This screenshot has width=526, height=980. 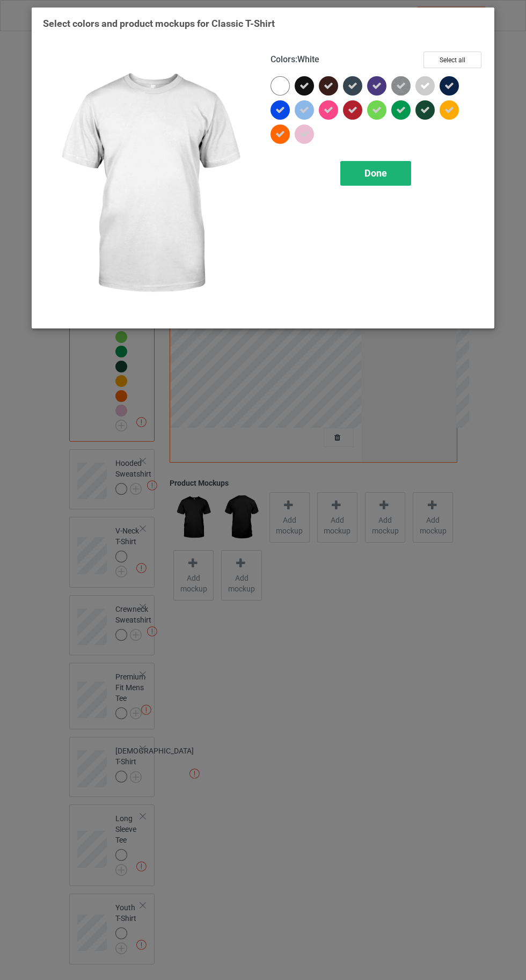 What do you see at coordinates (149, 184) in the screenshot?
I see `img: regular.jpg` at bounding box center [149, 184].